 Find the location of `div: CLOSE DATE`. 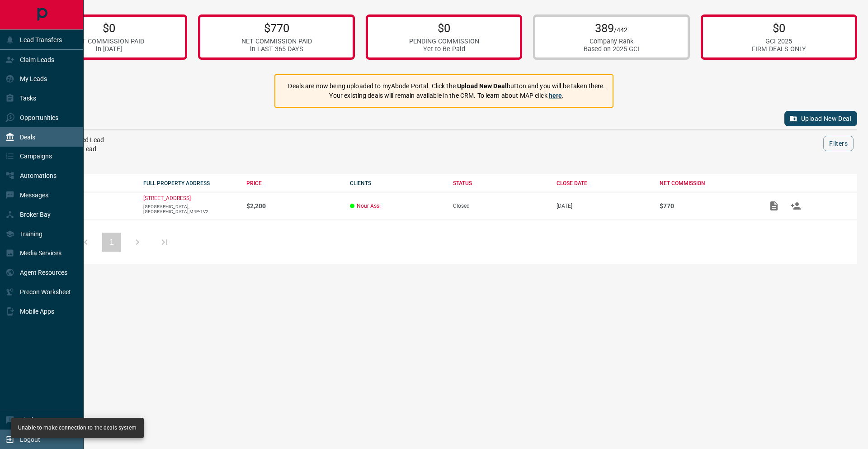

div: CLOSE DATE is located at coordinates (603, 183).